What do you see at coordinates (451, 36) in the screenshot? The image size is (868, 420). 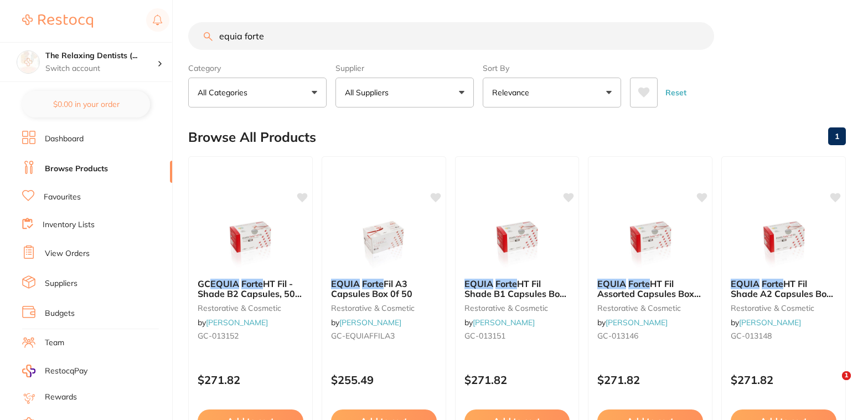 I see `input: Search Products` at bounding box center [451, 36].